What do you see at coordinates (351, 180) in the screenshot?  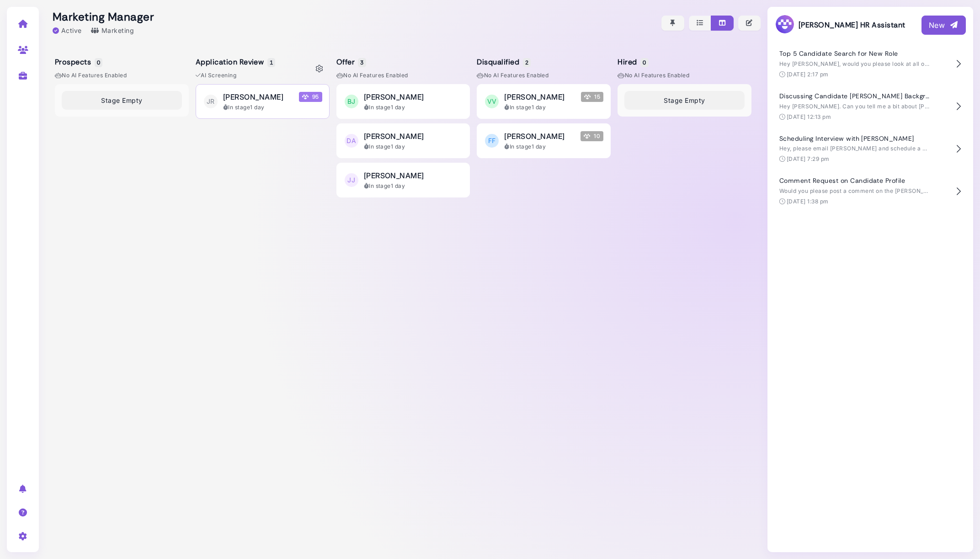 I see `span: JJ` at bounding box center [351, 180].